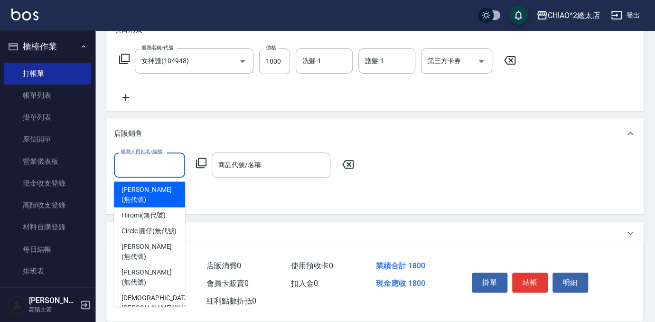 The width and height of the screenshot is (655, 322). I want to click on label: 服務名稱/代號, so click(157, 47).